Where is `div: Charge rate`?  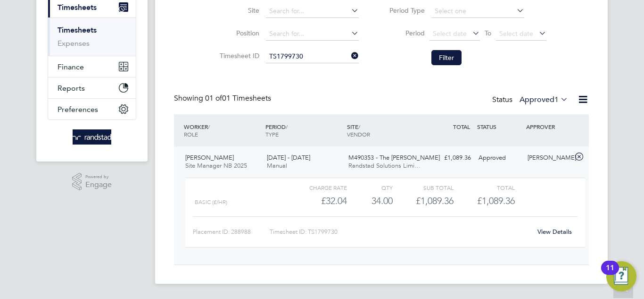
div: Charge rate is located at coordinates (316, 188).